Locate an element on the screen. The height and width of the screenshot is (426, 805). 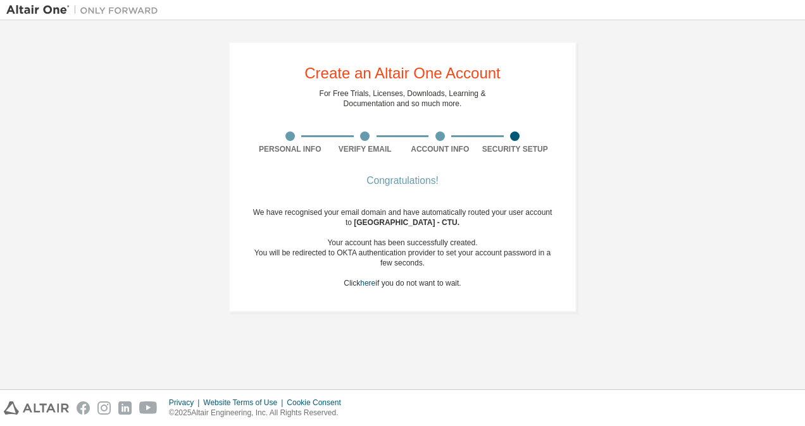
a: here is located at coordinates (367, 283).